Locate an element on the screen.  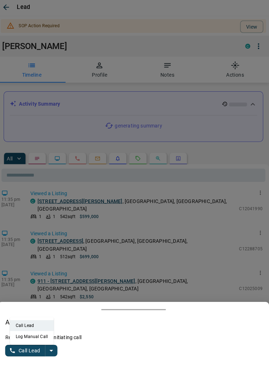
div: split button is located at coordinates (33, 349).